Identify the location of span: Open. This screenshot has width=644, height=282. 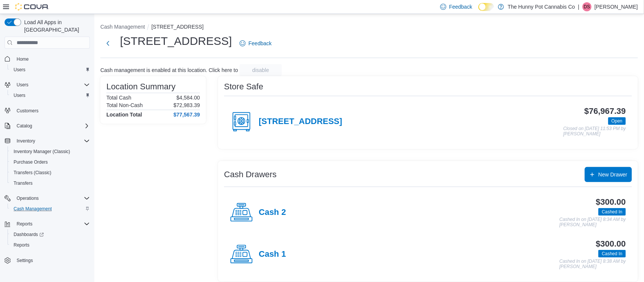
(617, 121).